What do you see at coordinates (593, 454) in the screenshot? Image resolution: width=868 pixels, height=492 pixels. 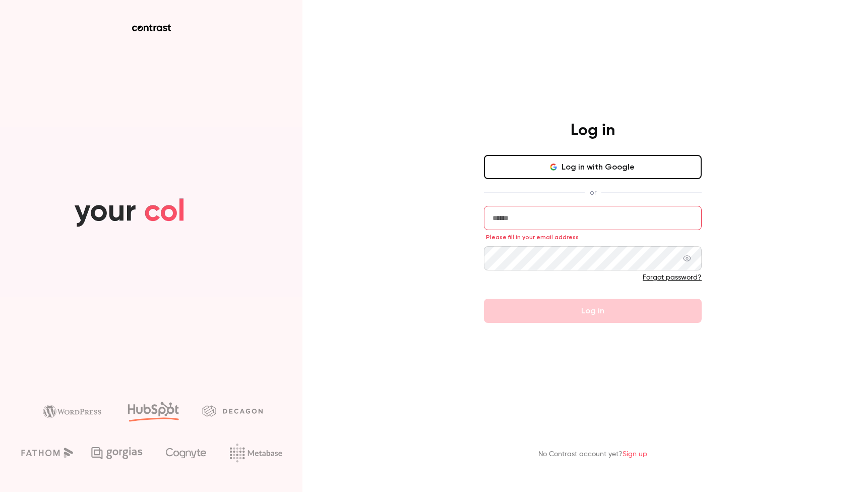 I see `p: No Contrast account yet?` at bounding box center [593, 454].